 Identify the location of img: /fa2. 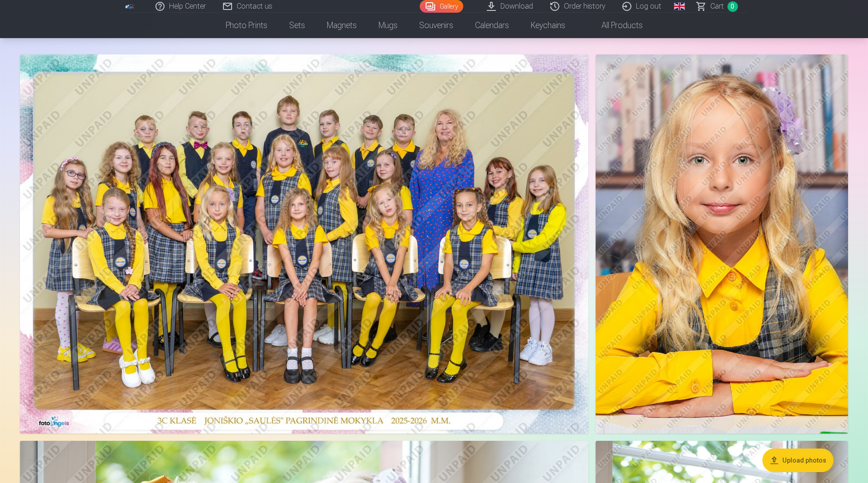
(130, 6).